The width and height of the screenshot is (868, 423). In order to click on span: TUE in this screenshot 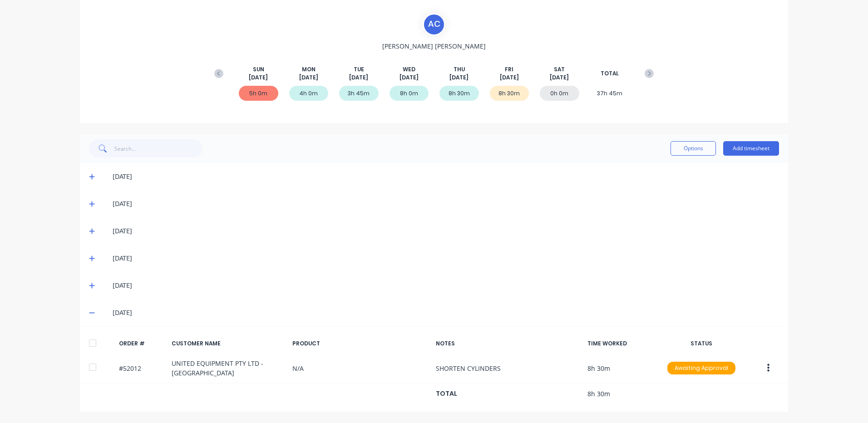, I will do `click(359, 70)`.